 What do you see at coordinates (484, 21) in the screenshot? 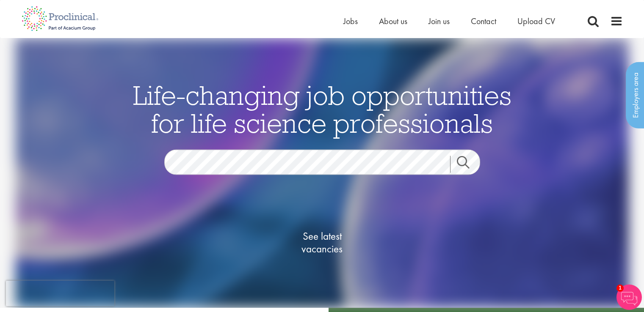
I see `span: Contact` at bounding box center [484, 21].